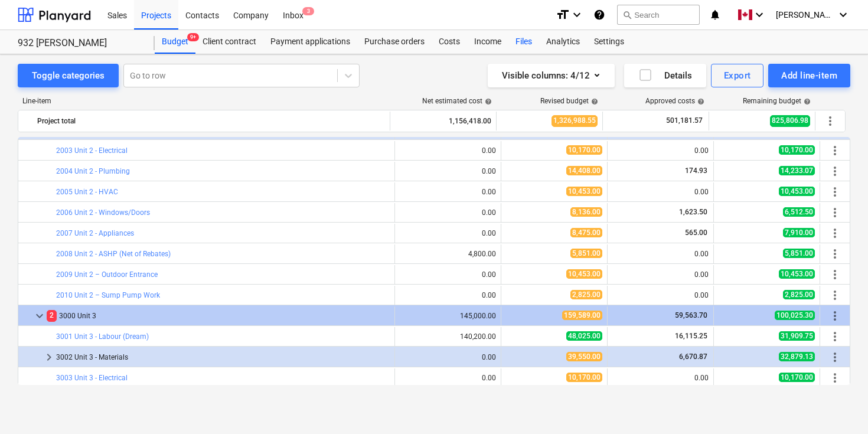  I want to click on a: 2009 Unit 2 – Outdoor Entrance, so click(107, 274).